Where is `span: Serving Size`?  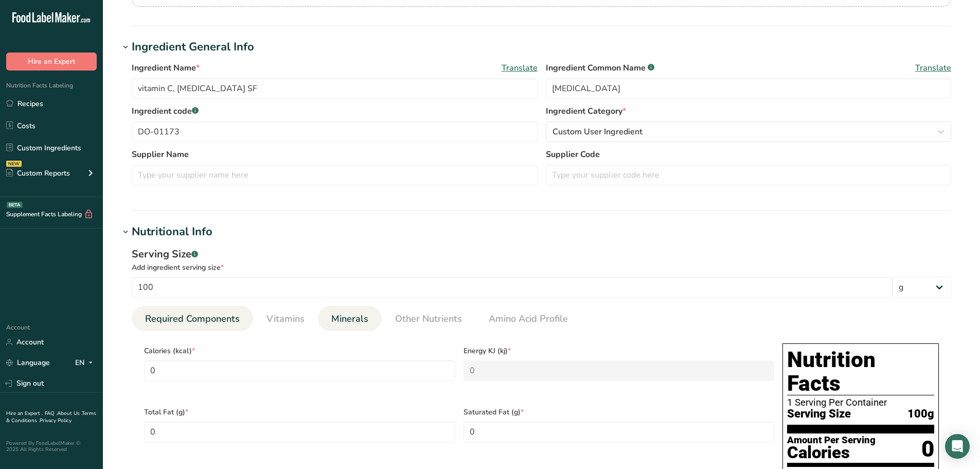
span: Serving Size is located at coordinates (819, 414).